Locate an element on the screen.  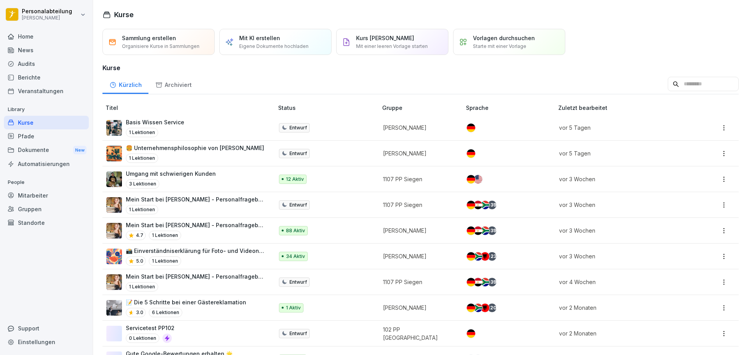
a: Automatisierungen is located at coordinates (46, 164).